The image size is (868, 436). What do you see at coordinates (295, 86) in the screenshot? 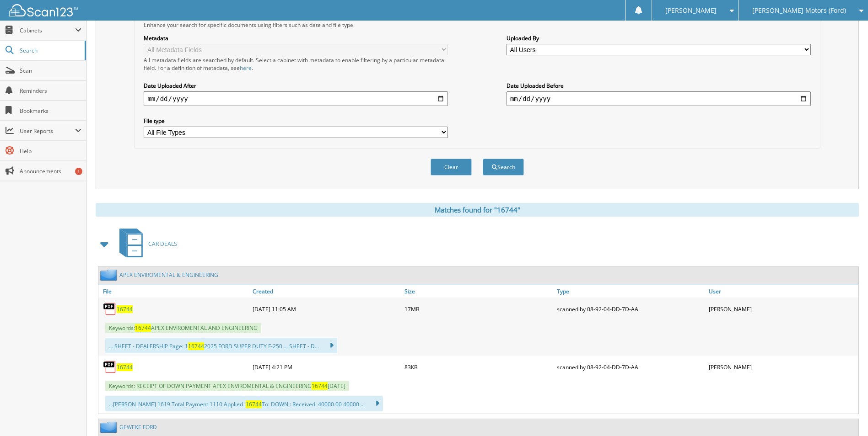
I see `label: Date Uploaded After` at bounding box center [295, 86].